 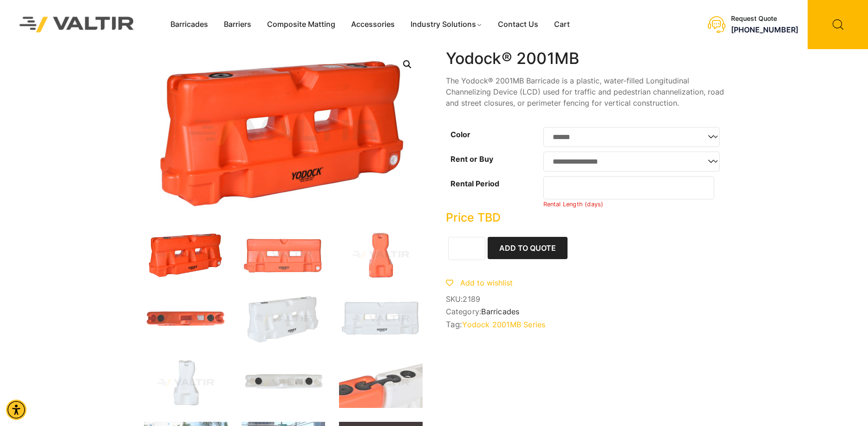 I want to click on a: Contact Us, so click(x=518, y=25).